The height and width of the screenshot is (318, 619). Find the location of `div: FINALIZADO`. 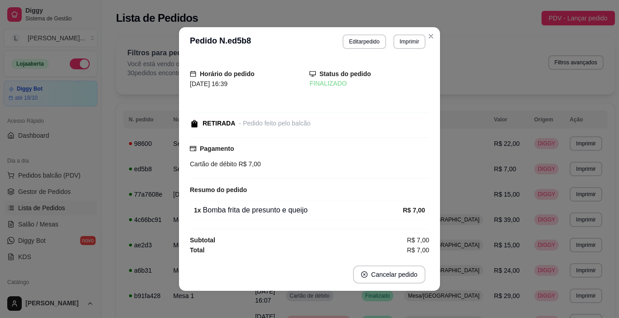

div: FINALIZADO is located at coordinates (369, 83).